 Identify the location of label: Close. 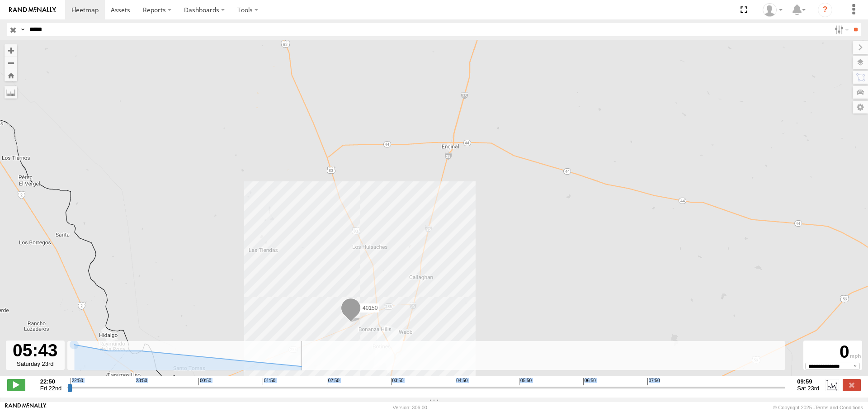
(852, 385).